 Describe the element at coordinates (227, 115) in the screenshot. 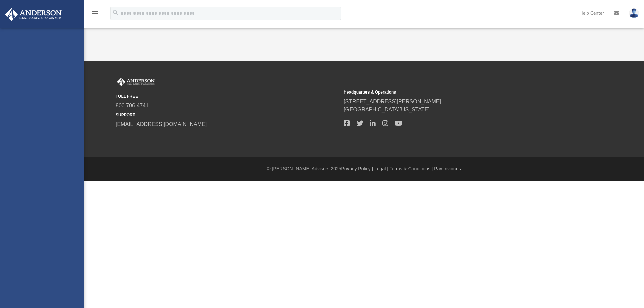

I see `small: SUPPORT` at that location.